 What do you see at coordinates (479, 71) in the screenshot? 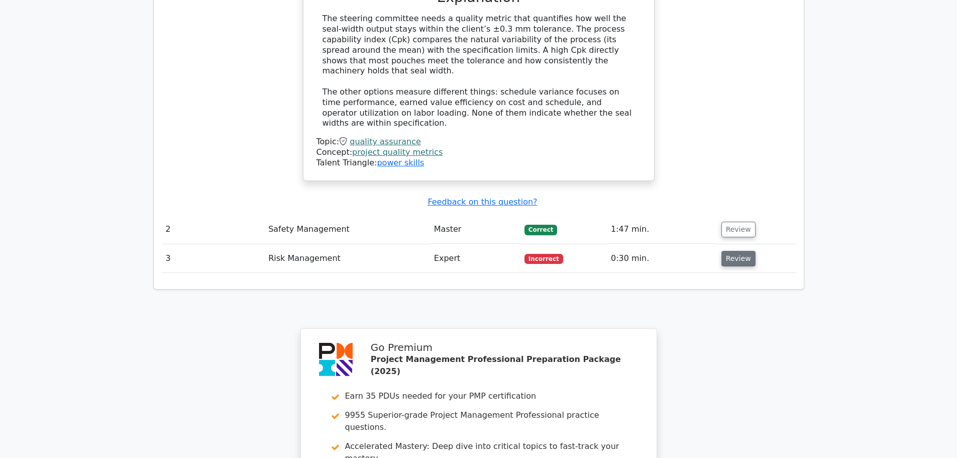
I see `div: The steering committee needs a quality metric that quantifies how well the seal-width output stay...` at bounding box center [479, 71].